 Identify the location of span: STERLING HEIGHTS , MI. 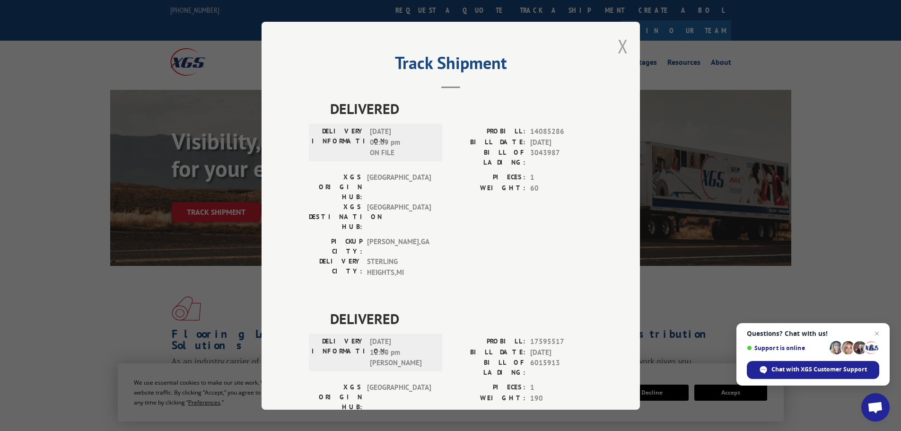
(399, 267).